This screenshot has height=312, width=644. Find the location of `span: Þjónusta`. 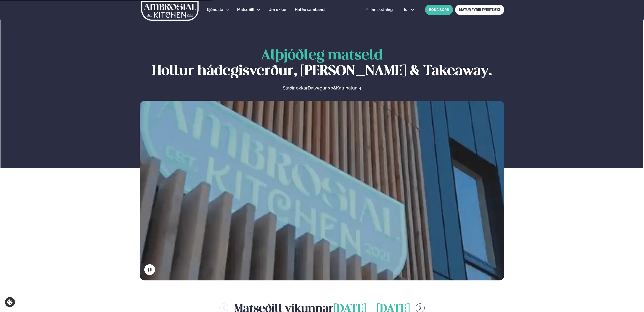

span: Þjónusta is located at coordinates (215, 9).